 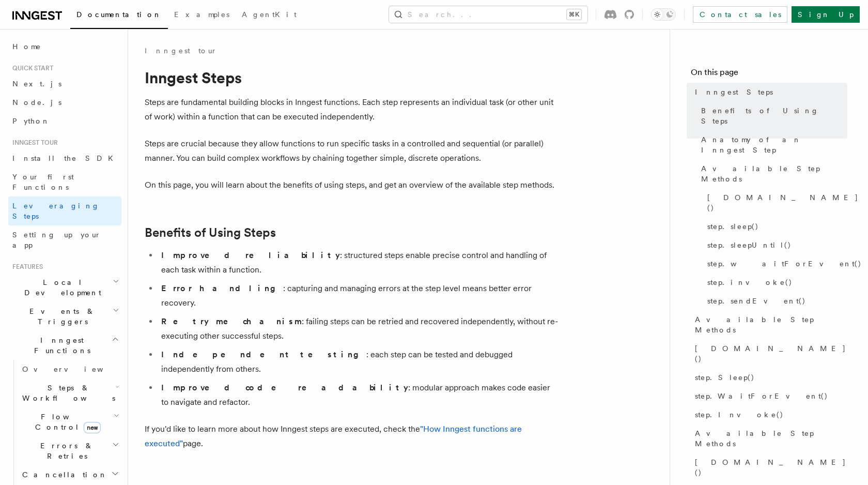 I want to click on button: Errors & Retries, so click(x=70, y=451).